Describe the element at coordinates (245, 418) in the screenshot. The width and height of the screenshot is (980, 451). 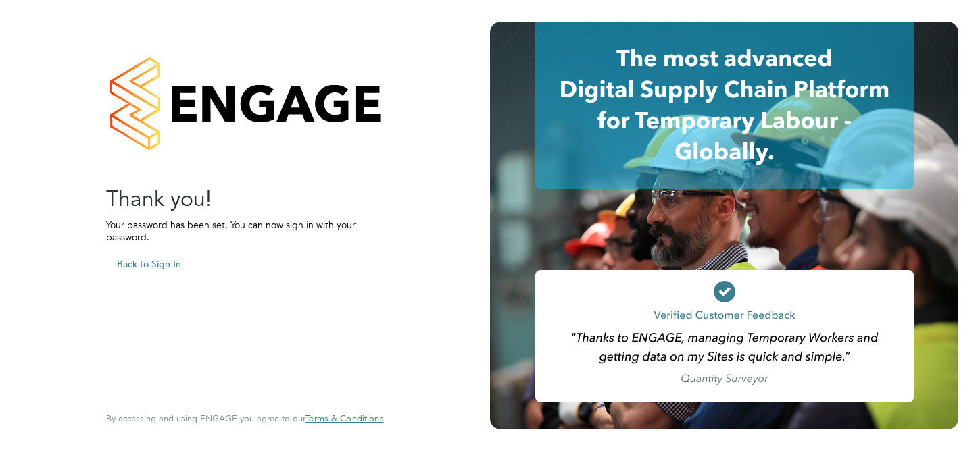
I see `span: By accessing and using ENGAGE you agree to our` at that location.